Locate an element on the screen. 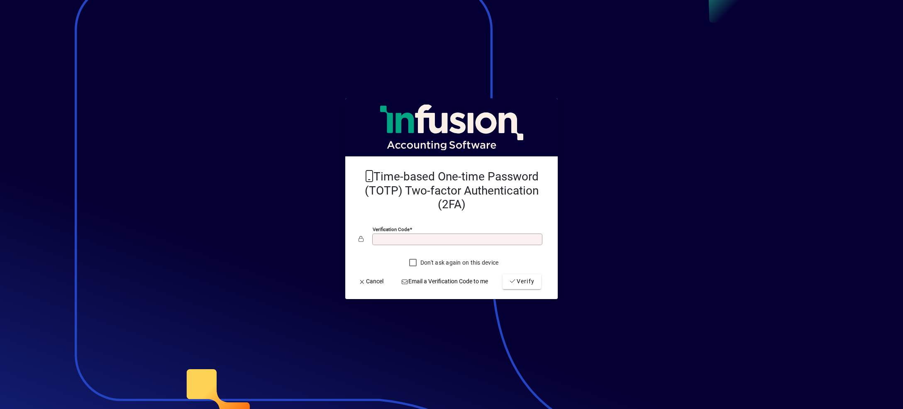  span: Email a Verification Code to me is located at coordinates (445, 281).